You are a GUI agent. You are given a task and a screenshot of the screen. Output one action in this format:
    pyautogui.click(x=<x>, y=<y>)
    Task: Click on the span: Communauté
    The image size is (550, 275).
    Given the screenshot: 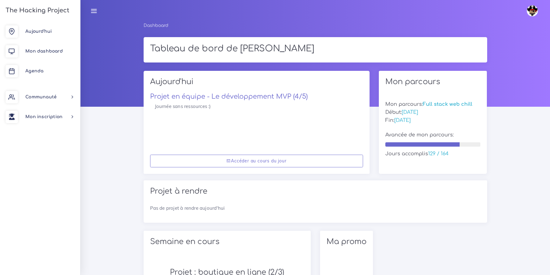 What is the action you would take?
    pyautogui.click(x=41, y=97)
    